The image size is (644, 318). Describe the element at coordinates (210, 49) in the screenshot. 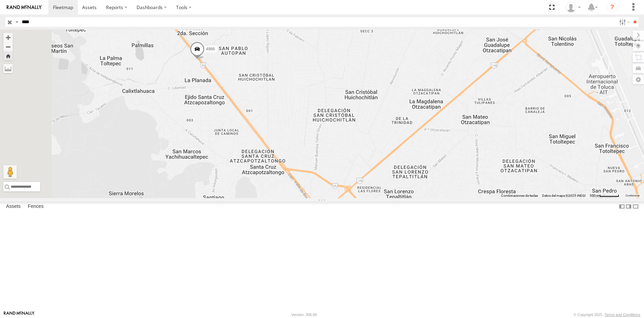

I see `span: 4986` at that location.